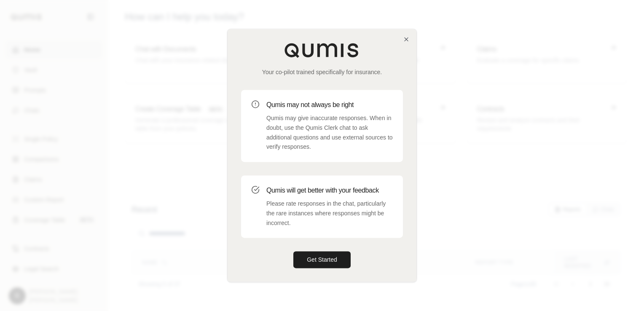  Describe the element at coordinates (329, 213) in the screenshot. I see `p: Please rate responses in the chat, particularly the rare instances where responses might be incor...` at that location.